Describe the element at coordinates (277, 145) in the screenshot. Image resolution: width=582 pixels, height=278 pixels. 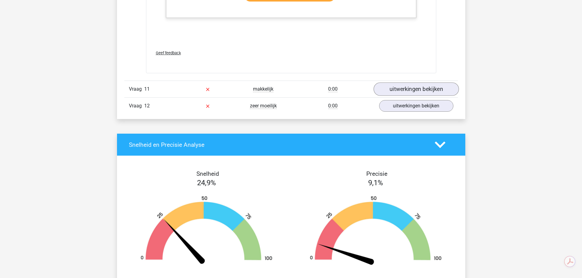
I see `h4: Snelheid en Precisie Analyse` at that location.